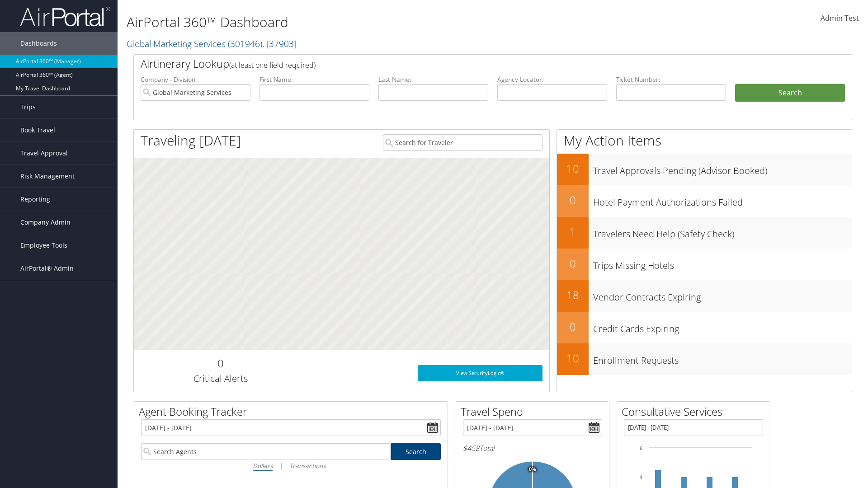 The width and height of the screenshot is (868, 488). I want to click on tspan: 4, so click(641, 477).